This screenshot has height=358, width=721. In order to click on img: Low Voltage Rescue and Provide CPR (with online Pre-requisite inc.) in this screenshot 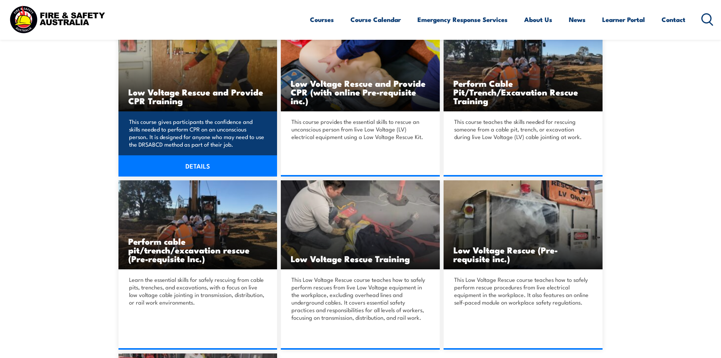, I will do `click(360, 67)`.